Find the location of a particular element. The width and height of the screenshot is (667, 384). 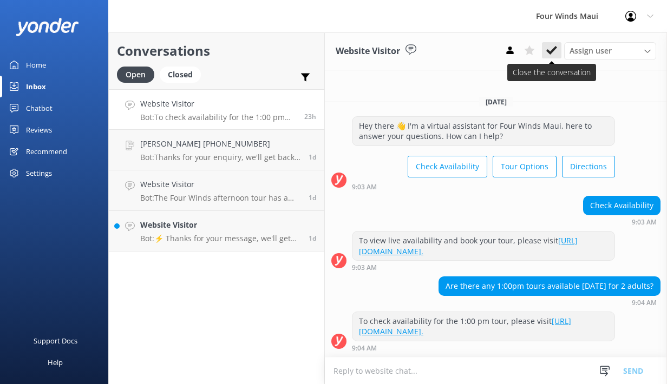

div: To check availability for the 1:00 pm tour, please visit is located at coordinates (483, 326).